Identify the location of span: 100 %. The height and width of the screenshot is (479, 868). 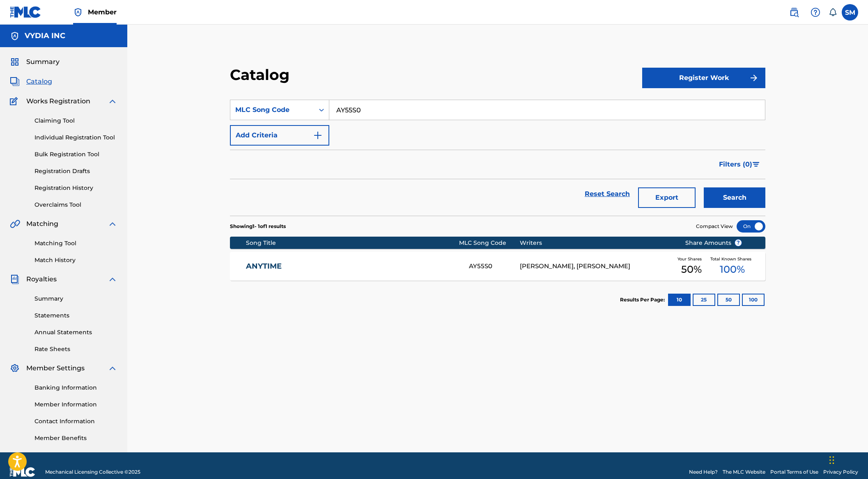
(732, 270).